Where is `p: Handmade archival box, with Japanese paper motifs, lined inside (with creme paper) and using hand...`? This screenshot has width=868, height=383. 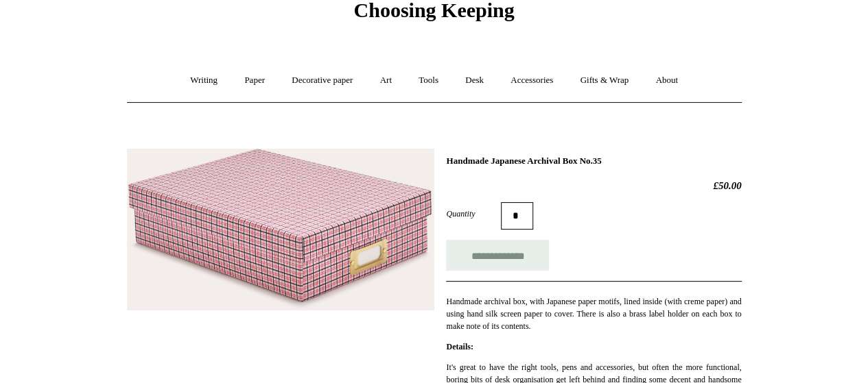 p: Handmade archival box, with Japanese paper motifs, lined inside (with creme paper) and using hand... is located at coordinates (593, 314).